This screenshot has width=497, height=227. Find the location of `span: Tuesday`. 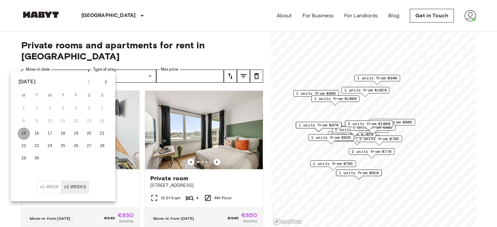

span: Tuesday is located at coordinates (37, 96).